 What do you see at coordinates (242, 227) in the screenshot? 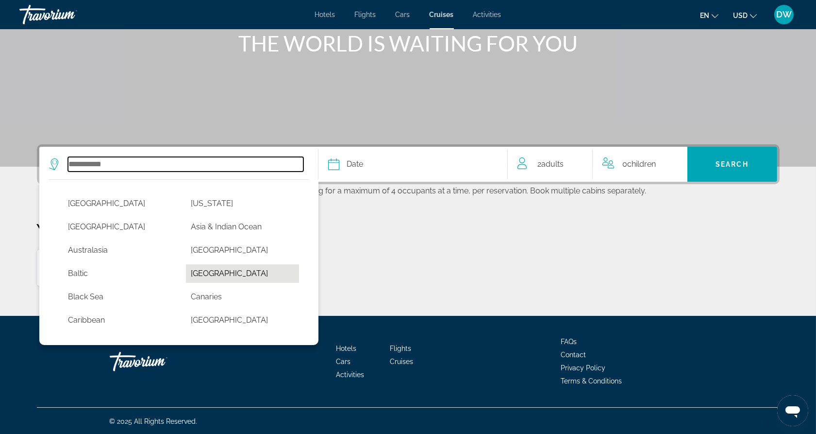
I see `button: Select cruise destination: Asia & Indian Ocean` at bounding box center [242, 227].